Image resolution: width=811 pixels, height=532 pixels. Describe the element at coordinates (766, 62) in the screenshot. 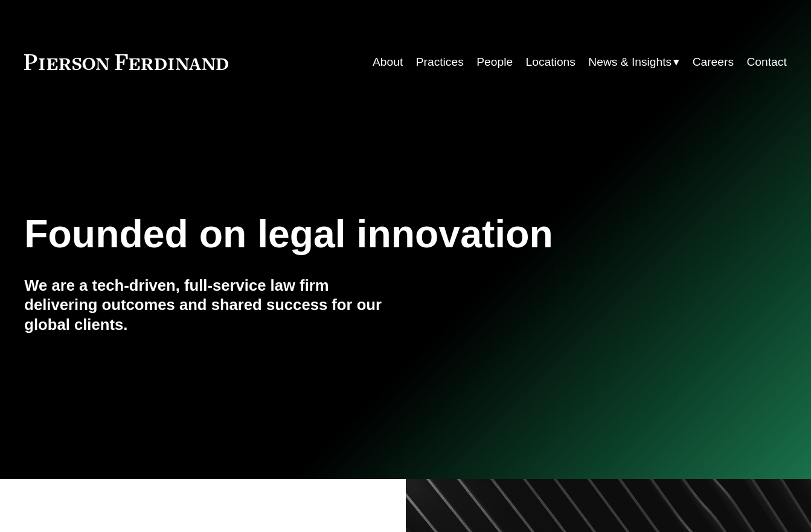

I see `a: Contact` at that location.